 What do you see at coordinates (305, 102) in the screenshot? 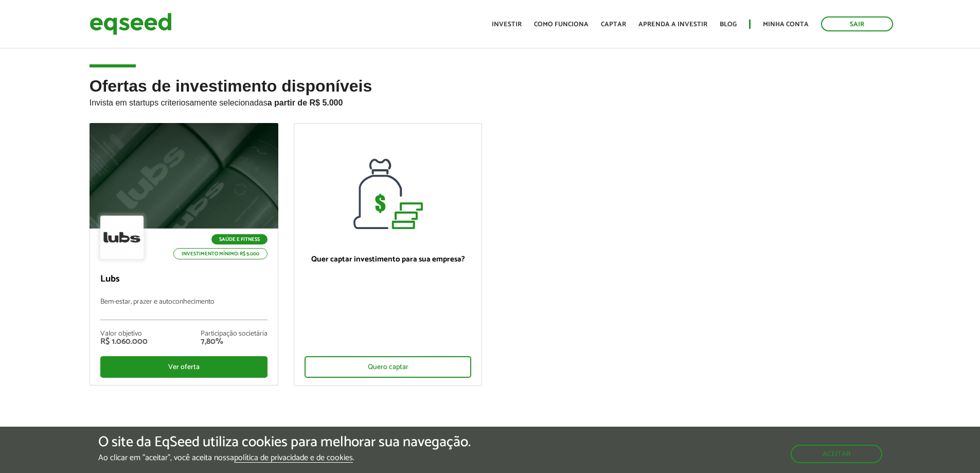
I see `strong: a partir de R$ 5.000` at bounding box center [305, 102].